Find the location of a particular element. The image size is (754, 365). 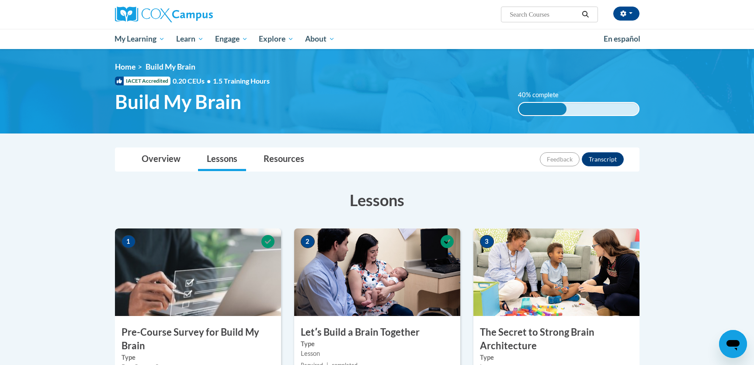

span: 2 is located at coordinates (308, 241).